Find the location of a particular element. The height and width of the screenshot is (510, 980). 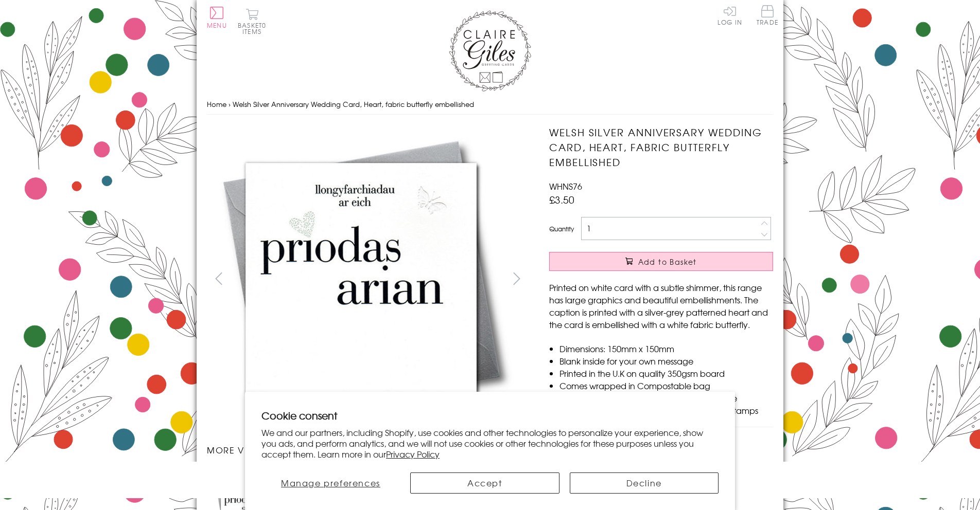

button: prev is located at coordinates (218, 278).